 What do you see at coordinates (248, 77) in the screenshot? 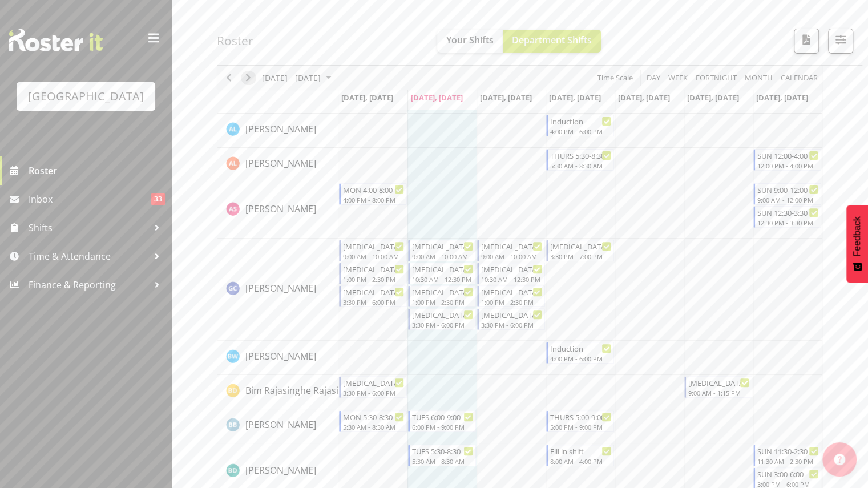
I see `div: Next` at bounding box center [248, 77].